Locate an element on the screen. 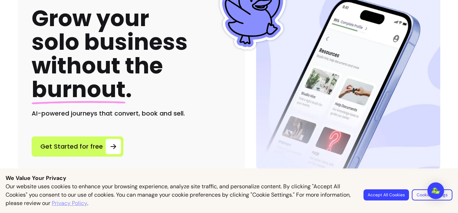 The width and height of the screenshot is (458, 213). div: Open Intercom Messenger is located at coordinates (436, 190).